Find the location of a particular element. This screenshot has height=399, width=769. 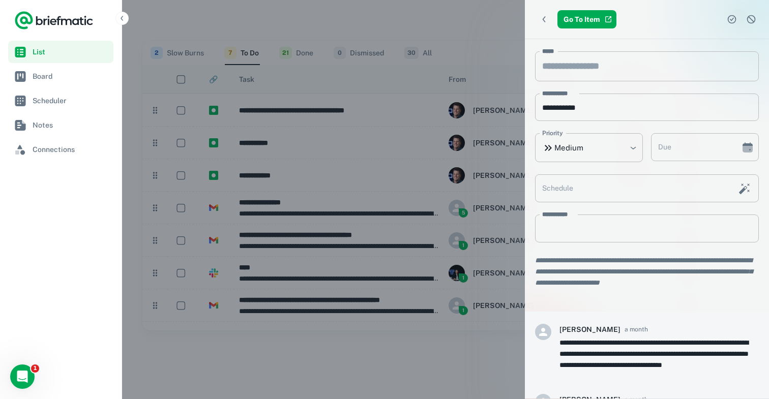

span: a month is located at coordinates (637, 330).